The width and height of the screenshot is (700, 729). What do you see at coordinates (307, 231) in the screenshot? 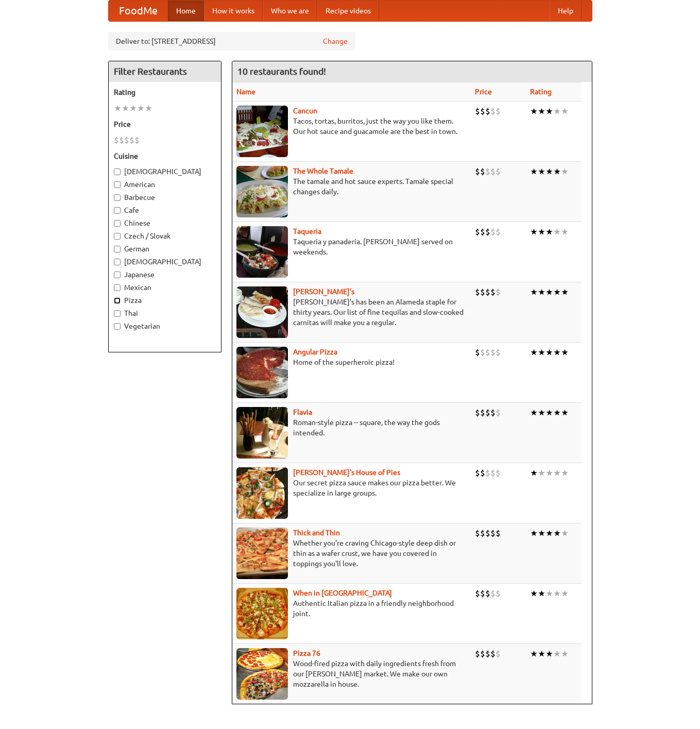
I see `a: Taqueria` at bounding box center [307, 231].